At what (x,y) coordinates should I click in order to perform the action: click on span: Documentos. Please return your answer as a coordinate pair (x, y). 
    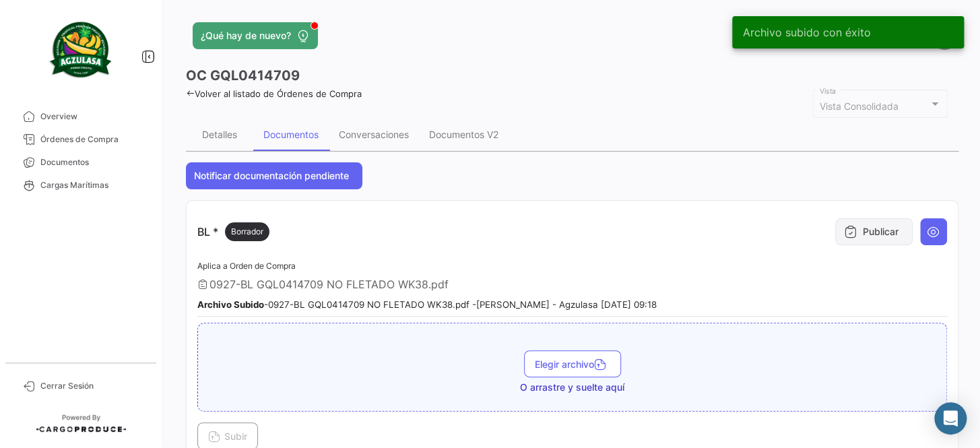
    Looking at the image, I should click on (93, 162).